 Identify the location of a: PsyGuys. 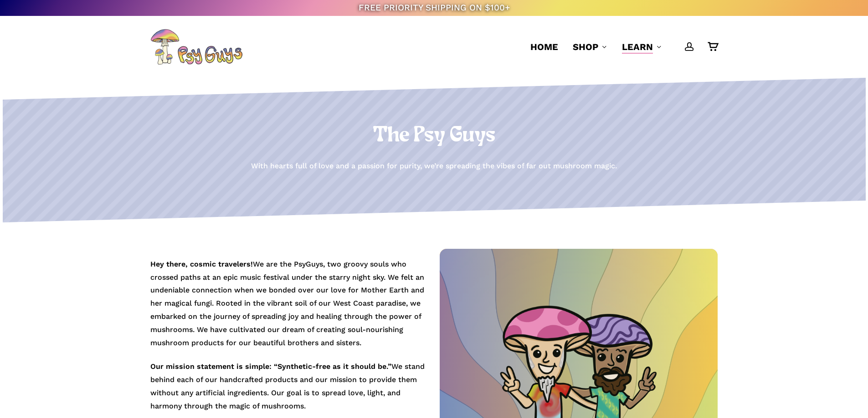
(196, 47).